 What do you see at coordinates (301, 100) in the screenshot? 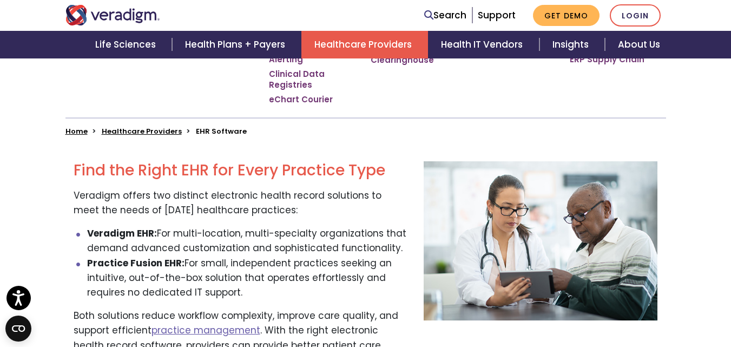
I see `a: eChart Courier` at bounding box center [301, 100].